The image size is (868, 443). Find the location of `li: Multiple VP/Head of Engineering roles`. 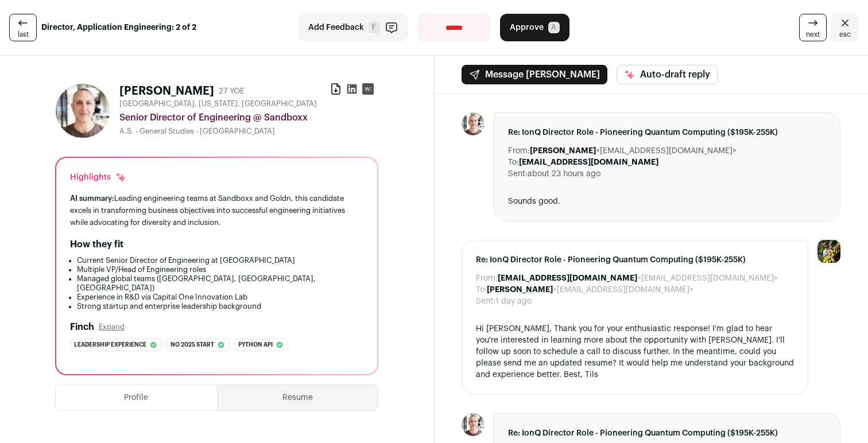

li: Multiple VP/Head of Engineering roles is located at coordinates (220, 269).